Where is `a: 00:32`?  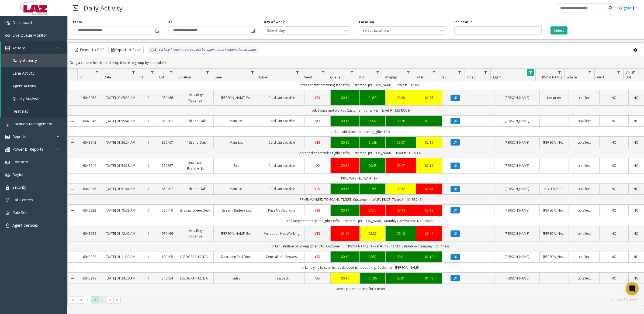 a: 00:32 is located at coordinates (401, 189).